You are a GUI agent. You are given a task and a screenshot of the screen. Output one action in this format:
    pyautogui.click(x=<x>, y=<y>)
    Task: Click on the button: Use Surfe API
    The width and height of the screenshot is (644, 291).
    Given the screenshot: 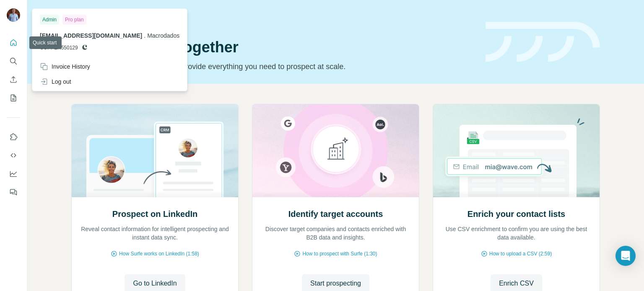 What is the action you would take?
    pyautogui.click(x=13, y=156)
    